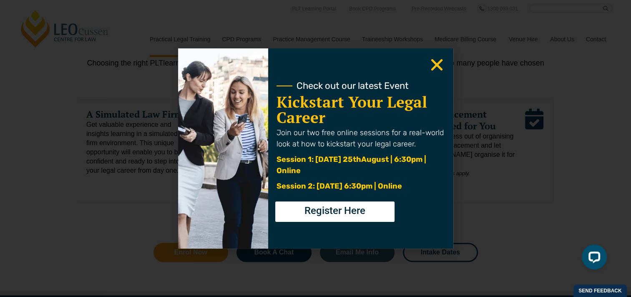  Describe the element at coordinates (437, 65) in the screenshot. I see `a: Close` at that location.